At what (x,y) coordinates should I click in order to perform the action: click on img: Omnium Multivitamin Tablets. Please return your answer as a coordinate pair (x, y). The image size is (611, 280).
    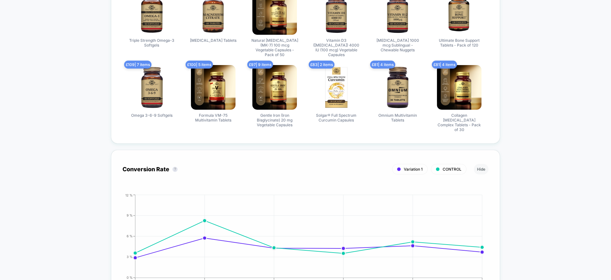
    Looking at the image, I should click on (398, 87).